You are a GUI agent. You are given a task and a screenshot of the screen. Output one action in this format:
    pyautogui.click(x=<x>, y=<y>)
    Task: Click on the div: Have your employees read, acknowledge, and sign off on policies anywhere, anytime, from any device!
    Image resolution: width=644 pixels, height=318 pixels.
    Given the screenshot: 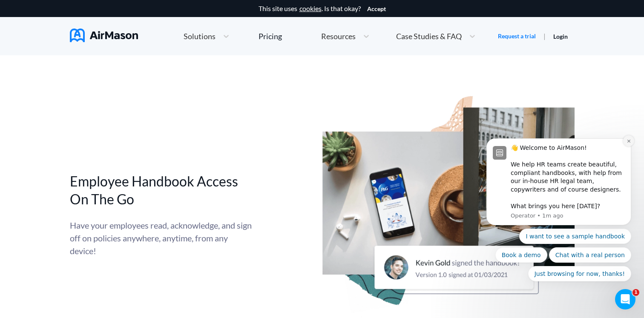 What is the action you would take?
    pyautogui.click(x=162, y=238)
    